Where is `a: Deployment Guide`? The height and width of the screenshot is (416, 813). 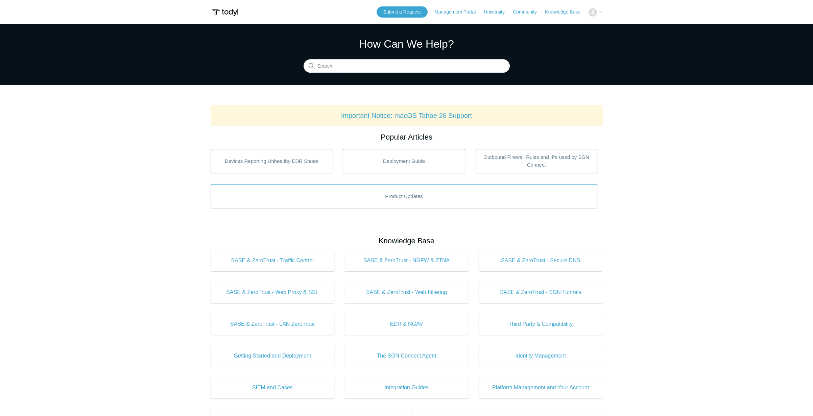 a: Deployment Guide is located at coordinates (404, 161).